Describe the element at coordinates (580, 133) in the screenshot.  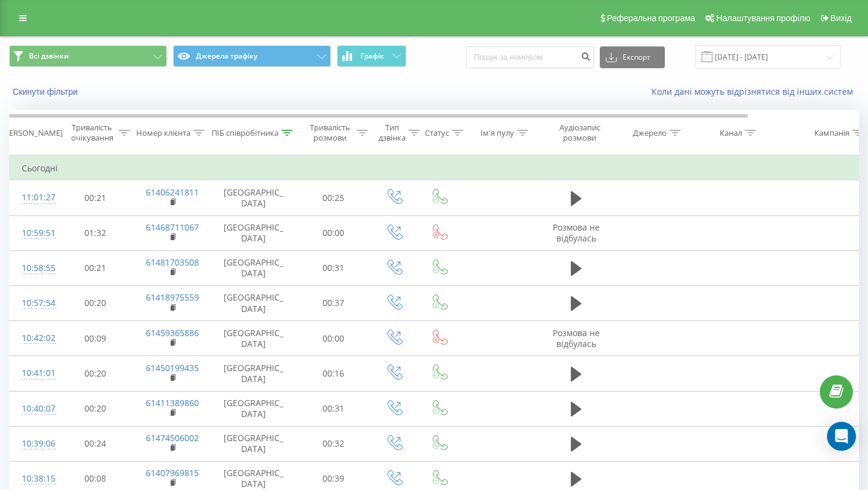
I see `div: Аудіозапис розмови` at that location.